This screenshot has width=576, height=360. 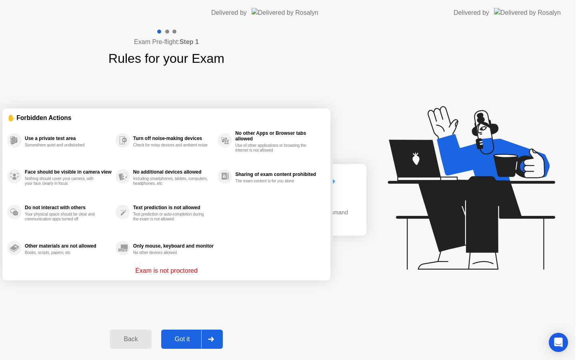 What do you see at coordinates (130, 339) in the screenshot?
I see `button: Back` at bounding box center [130, 339].